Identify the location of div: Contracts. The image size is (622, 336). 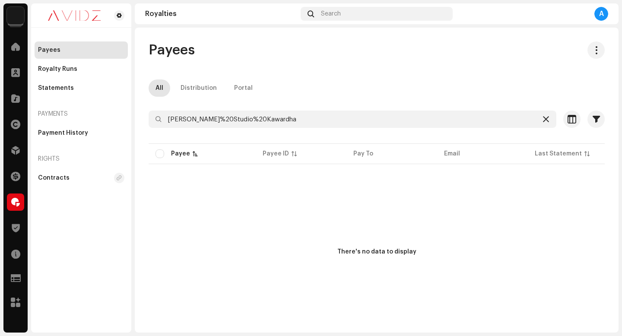
(54, 178).